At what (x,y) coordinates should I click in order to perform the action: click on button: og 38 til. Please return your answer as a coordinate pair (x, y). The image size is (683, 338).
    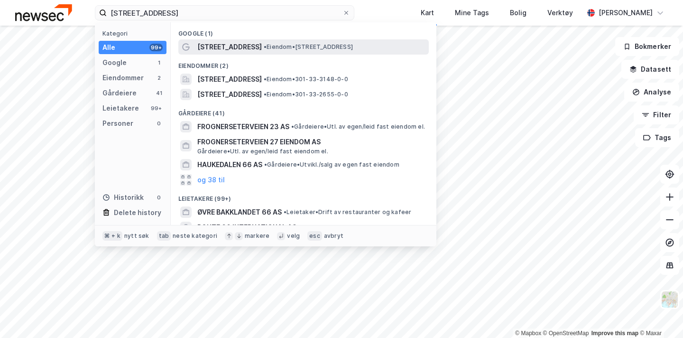
    Looking at the image, I should click on (211, 180).